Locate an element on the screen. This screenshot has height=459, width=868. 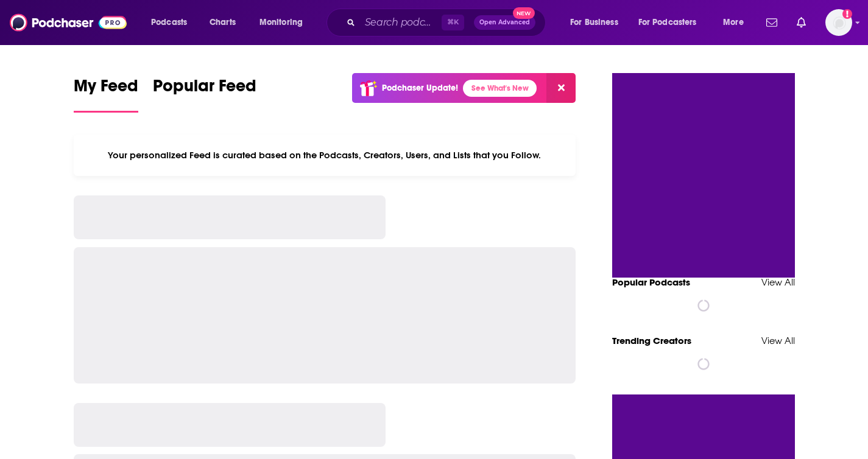
a: Popular Podcasts is located at coordinates (651, 282).